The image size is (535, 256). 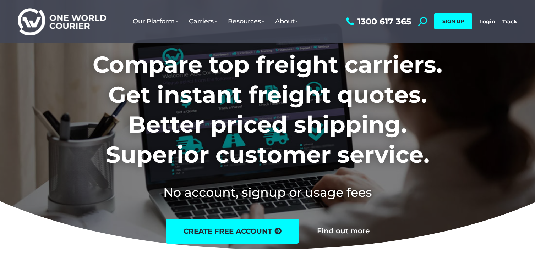 What do you see at coordinates (286, 21) in the screenshot?
I see `a: About` at bounding box center [286, 21].